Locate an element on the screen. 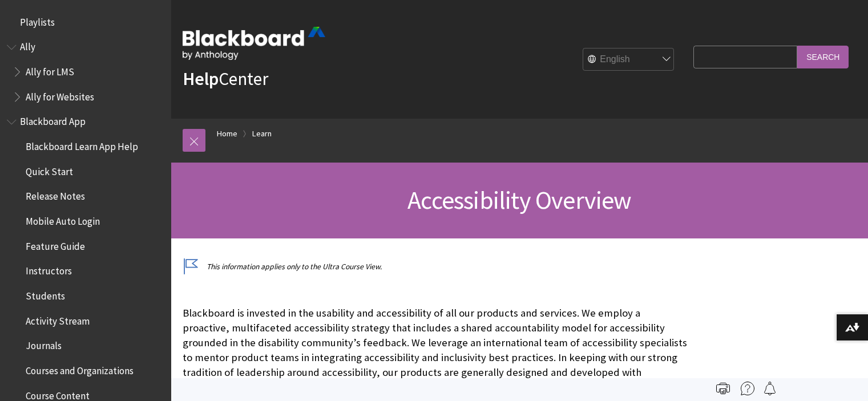 Image resolution: width=868 pixels, height=401 pixels. img: More help is located at coordinates (748, 389).